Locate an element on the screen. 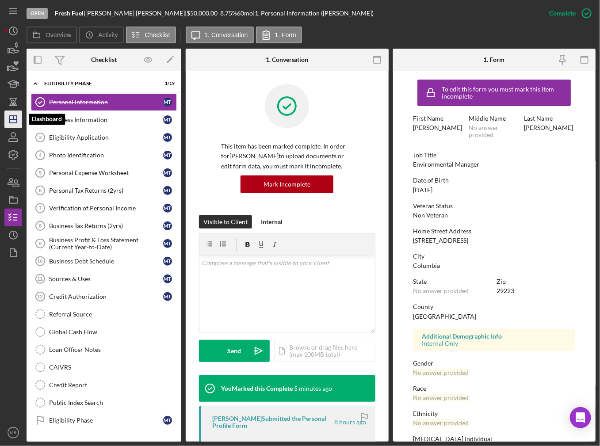 Image resolution: width=600 pixels, height=446 pixels. div: Visible to Client is located at coordinates (226, 222).